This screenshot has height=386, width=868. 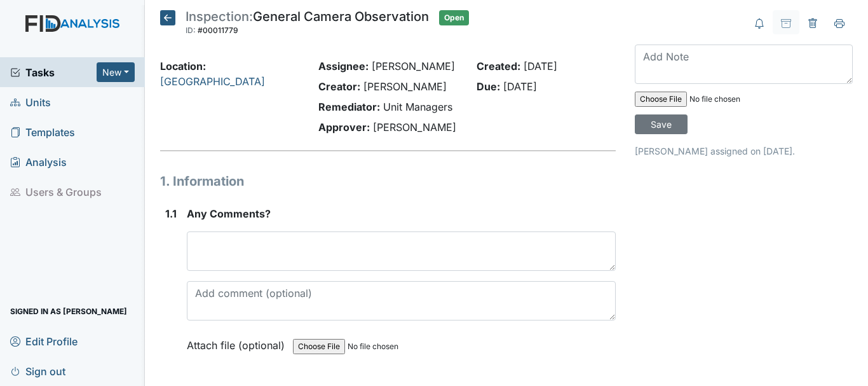 I want to click on strong: Location:, so click(x=183, y=66).